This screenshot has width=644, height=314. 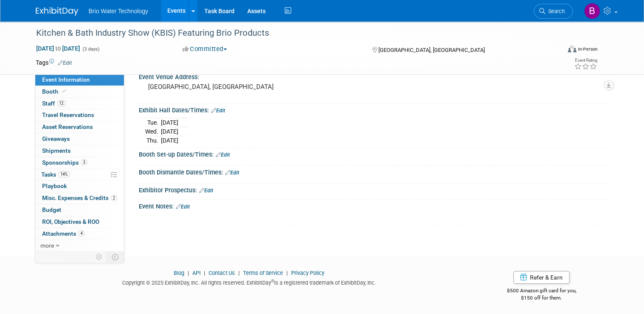 What do you see at coordinates (374, 172) in the screenshot?
I see `div: Booth Dismantle Dates/Times:` at bounding box center [374, 172].